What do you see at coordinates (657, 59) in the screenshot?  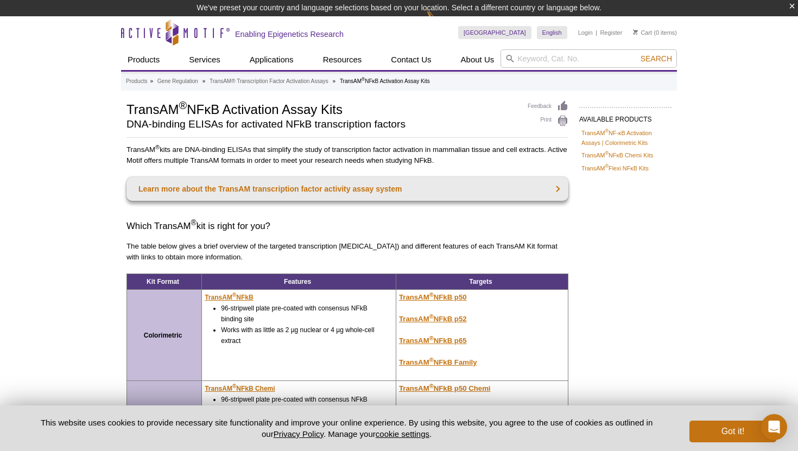 I see `button: Search` at bounding box center [657, 59].